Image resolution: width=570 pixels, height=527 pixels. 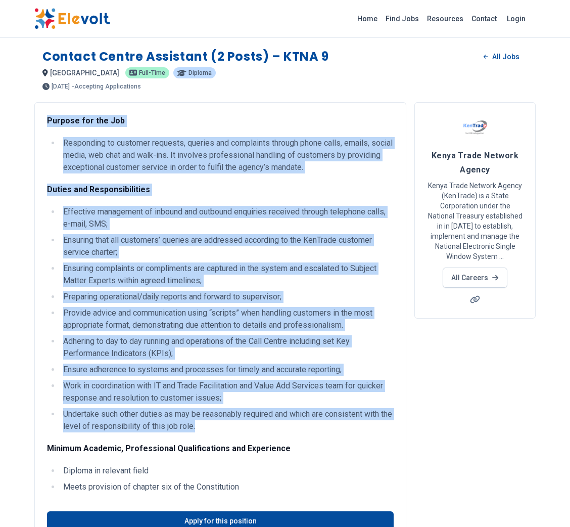 I want to click on li: Ensuring complaints or compliments are captured in the system and escalated to Subject Matter Exp..., so click(x=227, y=274).